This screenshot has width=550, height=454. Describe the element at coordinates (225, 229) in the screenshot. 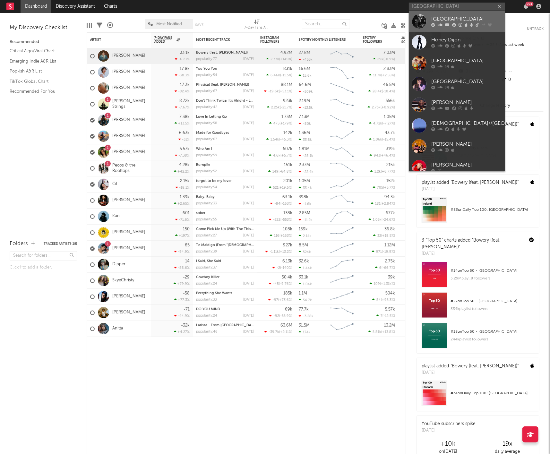

I see `div: Come Pick Me Up (With The Thistle Brothers)` at that location.